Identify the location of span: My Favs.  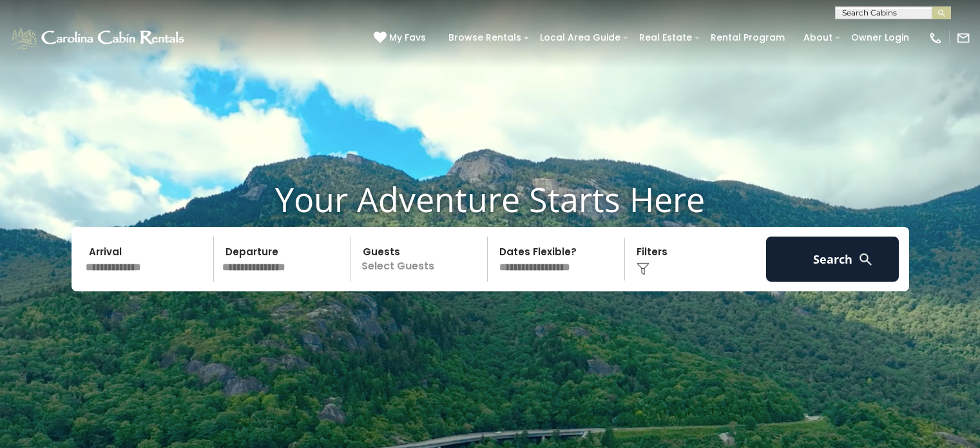
(407, 37).